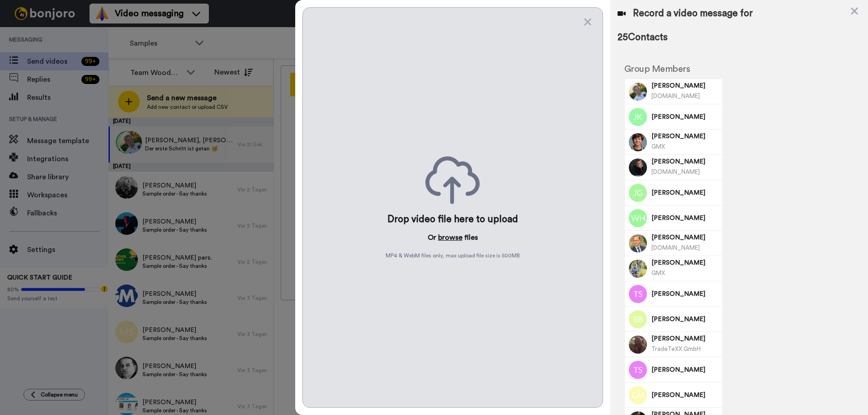  Describe the element at coordinates (674, 69) in the screenshot. I see `h2: Group Members` at that location.